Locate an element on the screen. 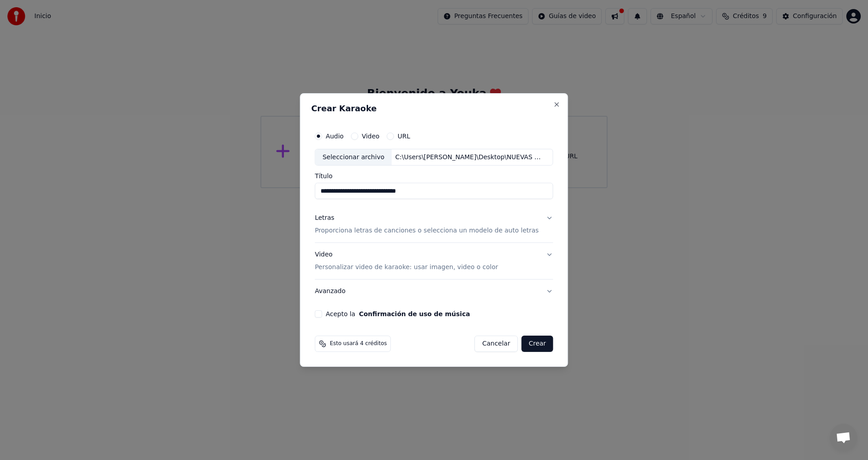  p: Proporciona letras de canciones o selecciona un modelo de auto letras is located at coordinates (426, 231).